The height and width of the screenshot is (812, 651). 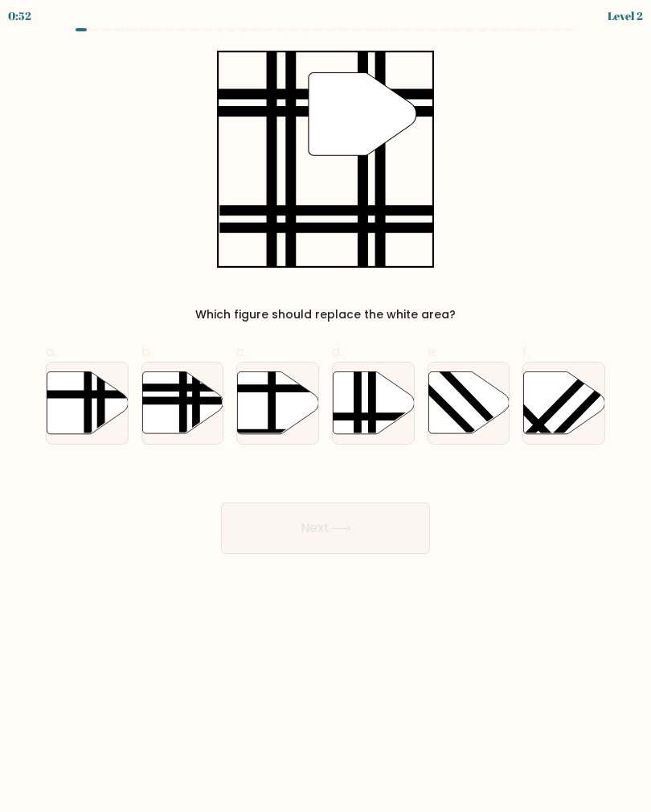 What do you see at coordinates (147, 351) in the screenshot?
I see `span: b.` at bounding box center [147, 351].